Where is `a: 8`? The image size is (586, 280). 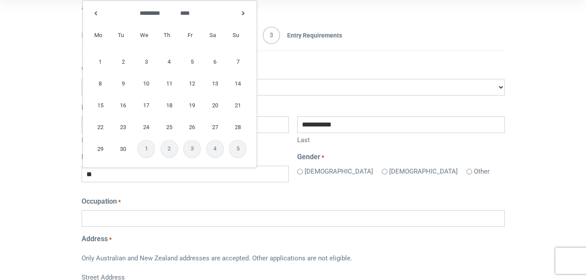
a: 8 is located at coordinates (100, 83).